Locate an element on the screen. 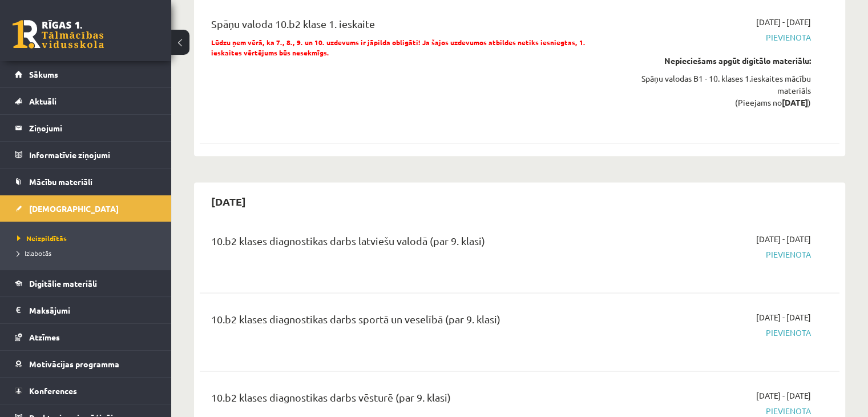 The width and height of the screenshot is (868, 417). a: Motivācijas programma is located at coordinates (86, 364).